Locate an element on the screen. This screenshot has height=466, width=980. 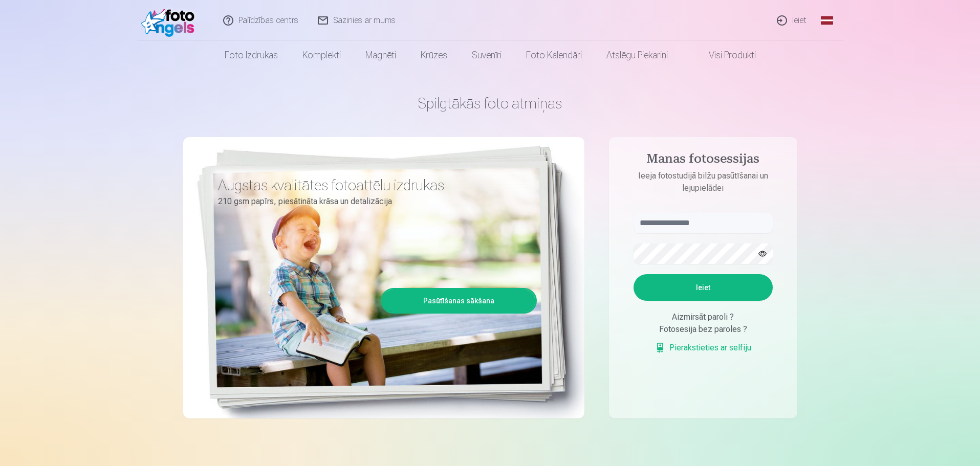
p: 210 gsm papīrs, piesātināta krāsa un detalizācija is located at coordinates (374, 202).